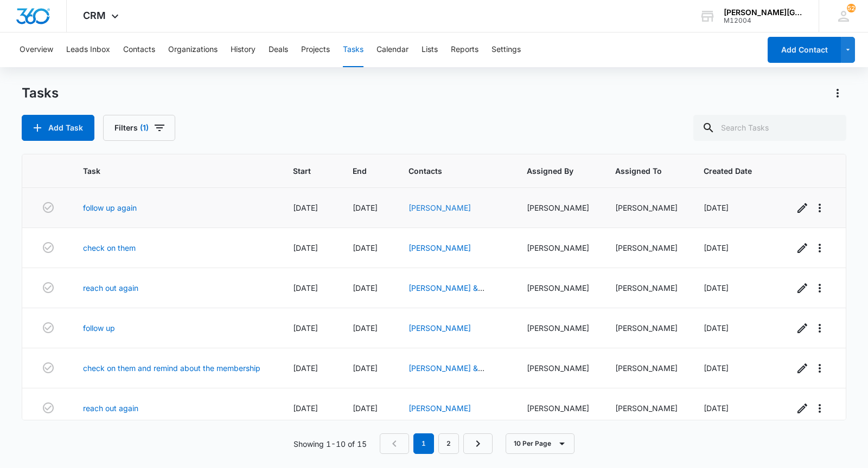 The image size is (868, 468). What do you see at coordinates (301, 171) in the screenshot?
I see `span: Start` at bounding box center [301, 171].